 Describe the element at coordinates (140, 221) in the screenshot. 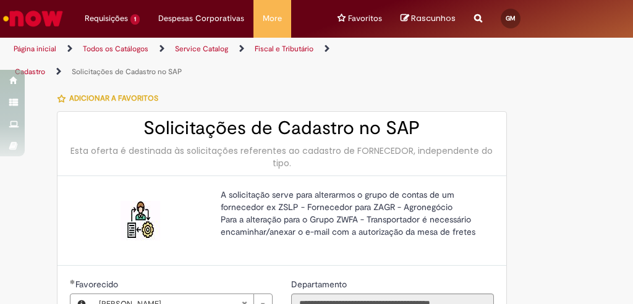

I see `img: Solicitações de Cadastro no SAP` at that location.